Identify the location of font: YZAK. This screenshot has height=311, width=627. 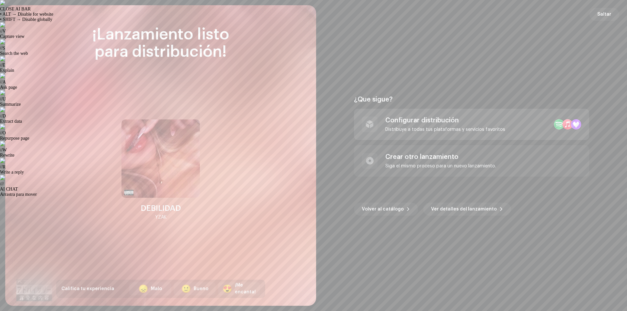
(161, 218).